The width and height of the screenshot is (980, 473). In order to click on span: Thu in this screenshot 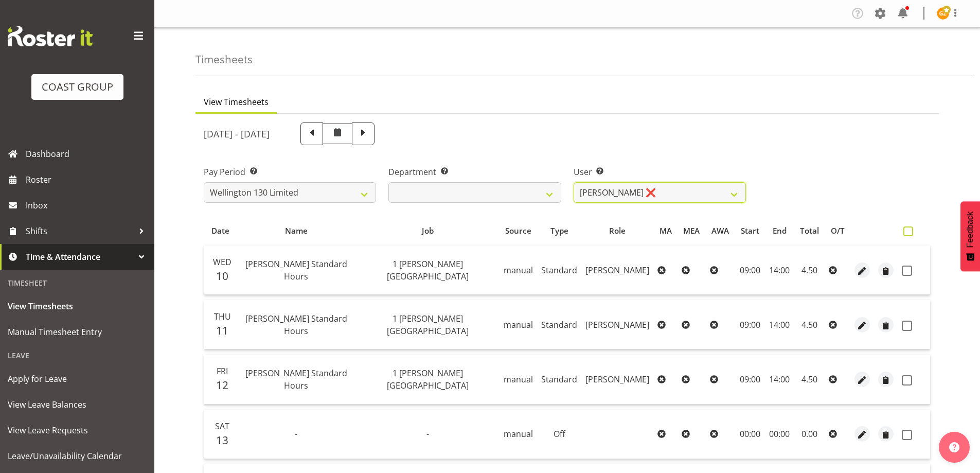, I will do `click(222, 317)`.